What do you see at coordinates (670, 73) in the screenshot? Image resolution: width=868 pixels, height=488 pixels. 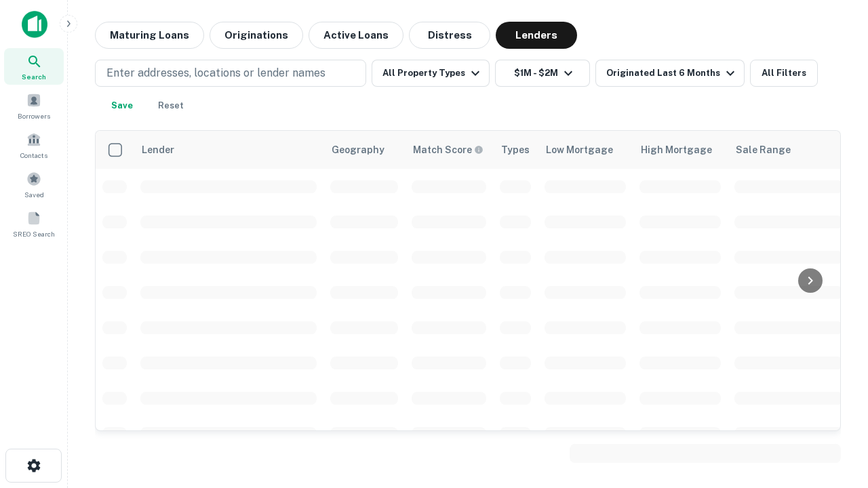 I see `button: Originated Last 6 Months` at bounding box center [670, 73].